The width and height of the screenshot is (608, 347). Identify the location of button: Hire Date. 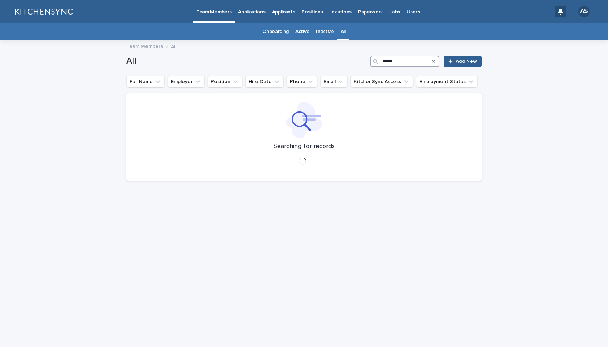
(265, 82).